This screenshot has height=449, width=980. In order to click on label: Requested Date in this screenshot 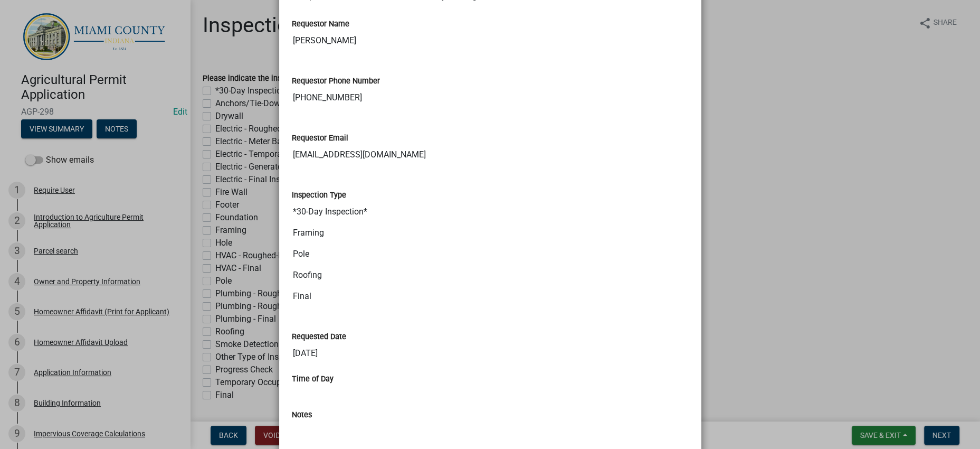, I will do `click(319, 337)`.